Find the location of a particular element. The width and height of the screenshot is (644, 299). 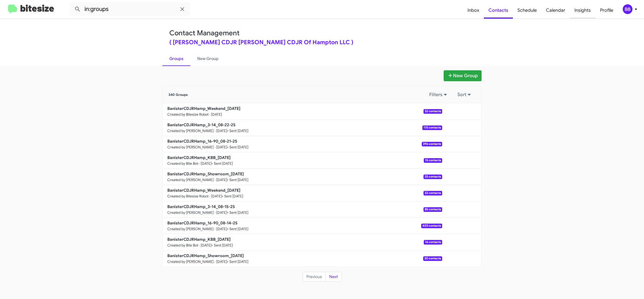

b: BanisterCDJRHamp_16-90_08-14-25 is located at coordinates (203, 223).